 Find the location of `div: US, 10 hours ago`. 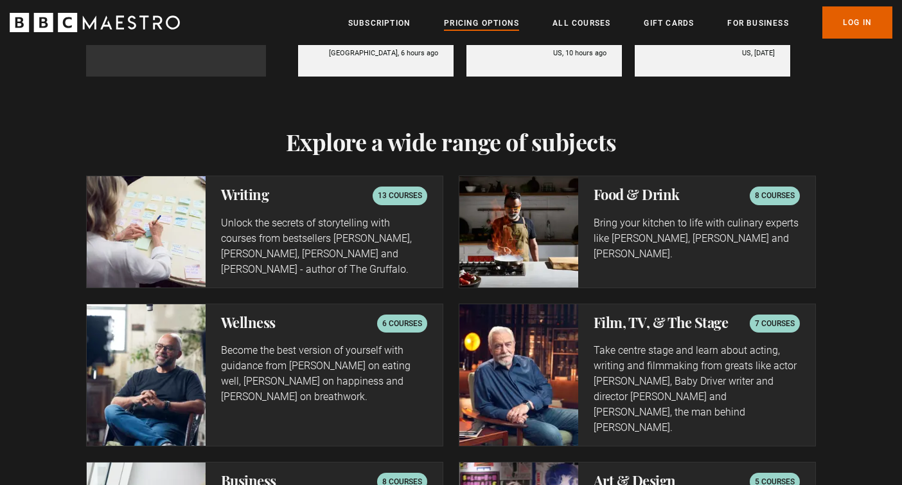

div: US, 10 hours ago is located at coordinates (580, 53).